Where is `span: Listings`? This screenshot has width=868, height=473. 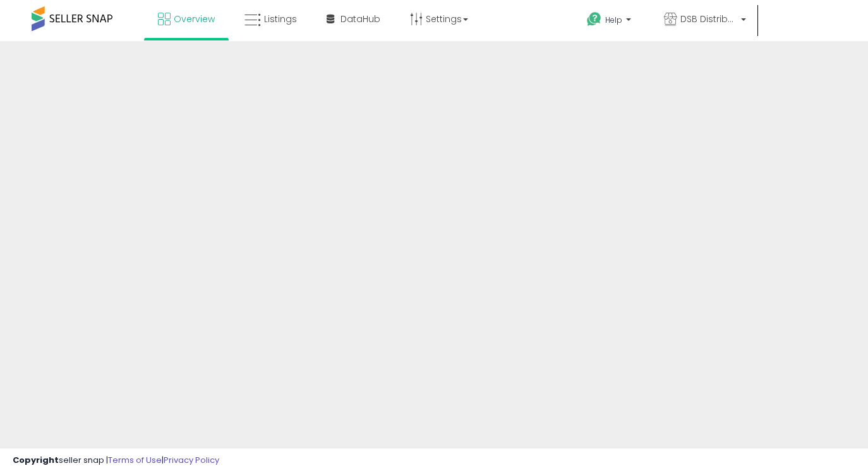
span: Listings is located at coordinates (280, 19).